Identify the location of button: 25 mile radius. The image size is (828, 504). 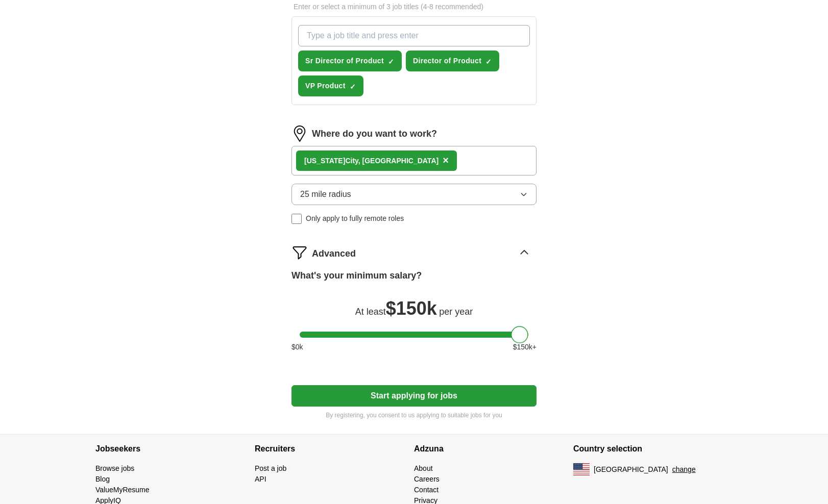
(414, 194).